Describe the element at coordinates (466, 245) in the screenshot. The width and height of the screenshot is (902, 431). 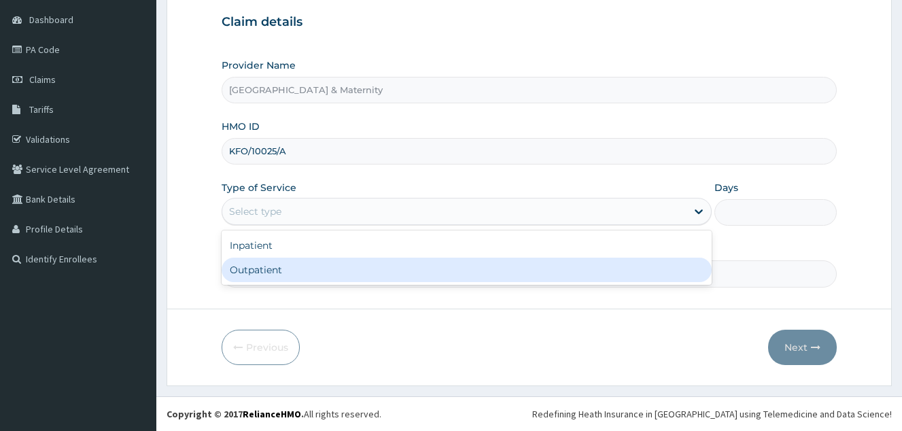
I see `div: Inpatient` at that location.